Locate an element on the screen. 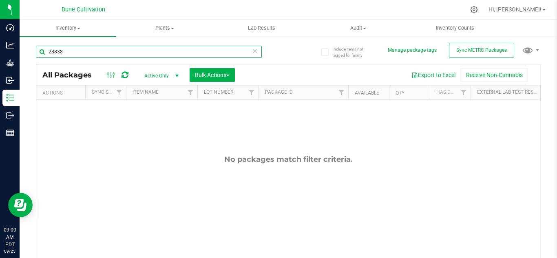 Image resolution: width=557 pixels, height=258 pixels. a: Inventory Counts is located at coordinates (455, 28).